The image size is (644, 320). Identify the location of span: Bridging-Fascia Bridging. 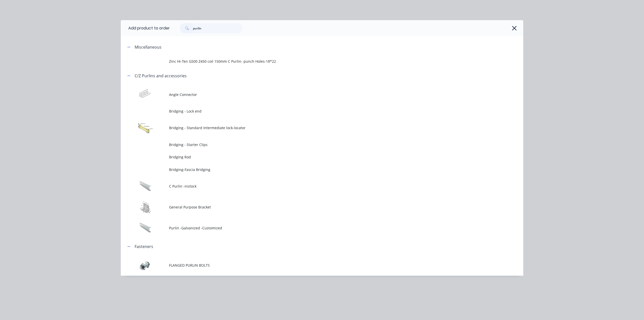
(311, 170).